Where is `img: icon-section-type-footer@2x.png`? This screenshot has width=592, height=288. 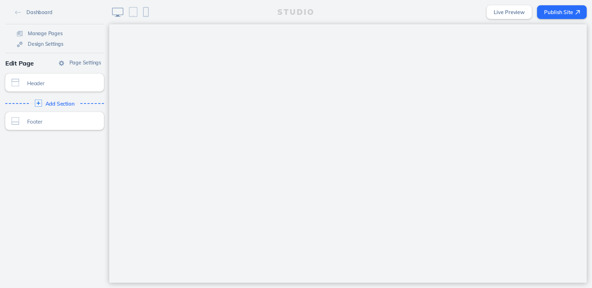
img: icon-section-type-footer@2x.png is located at coordinates (15, 121).